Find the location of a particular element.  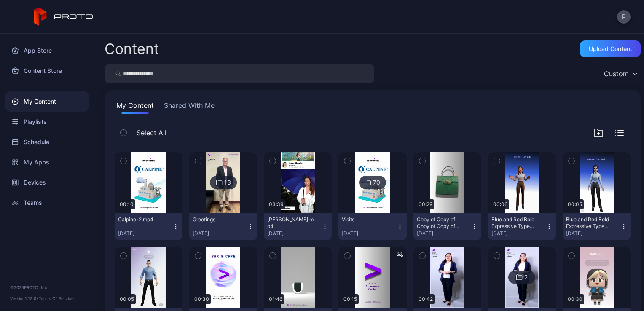

div: © 2025 PROTO, Inc. is located at coordinates (47, 287).